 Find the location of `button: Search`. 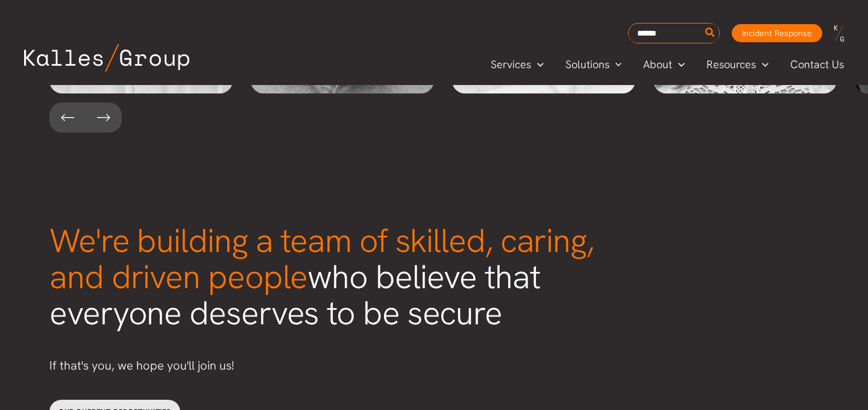

button: Search is located at coordinates (710, 33).